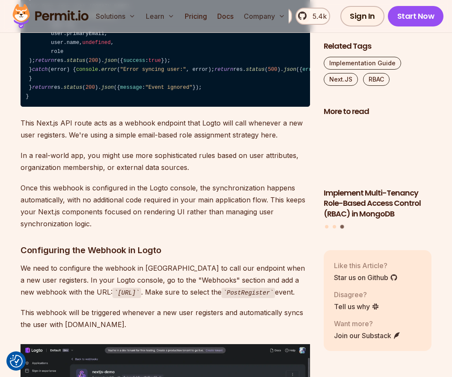  Describe the element at coordinates (73, 43) in the screenshot. I see `span: name` at that location.